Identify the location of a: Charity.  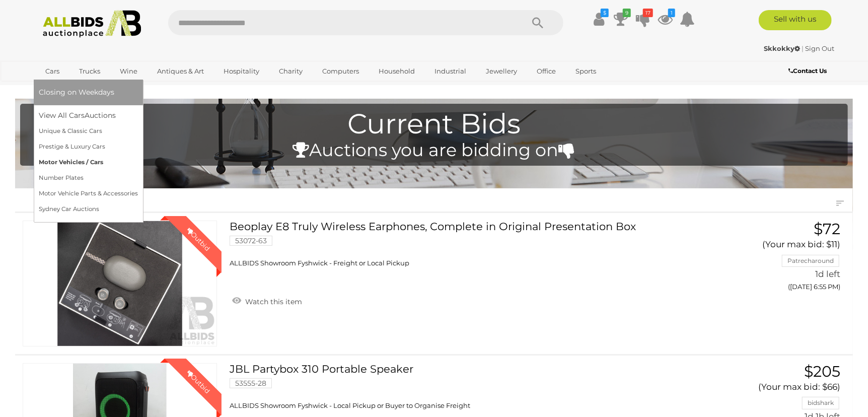
(290, 71).